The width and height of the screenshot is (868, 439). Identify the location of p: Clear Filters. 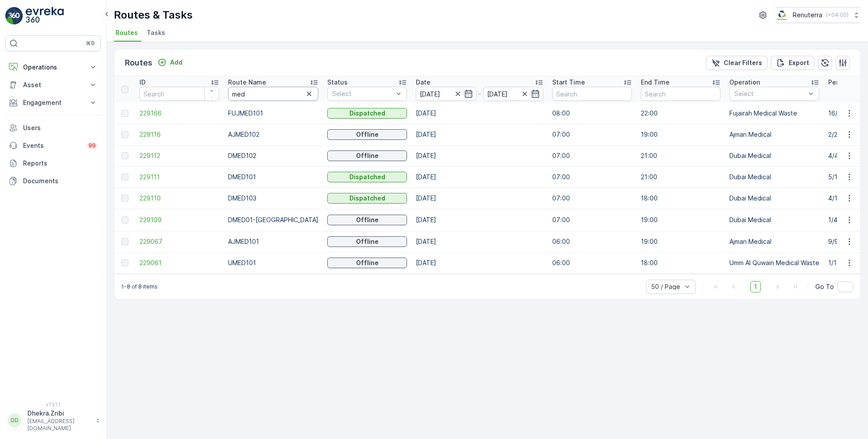
(742, 63).